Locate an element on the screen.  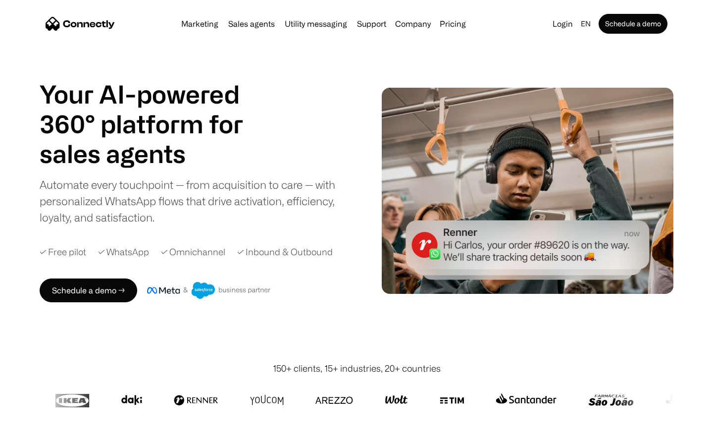
h1: Your AI-powered 360° platform for is located at coordinates (153, 109).